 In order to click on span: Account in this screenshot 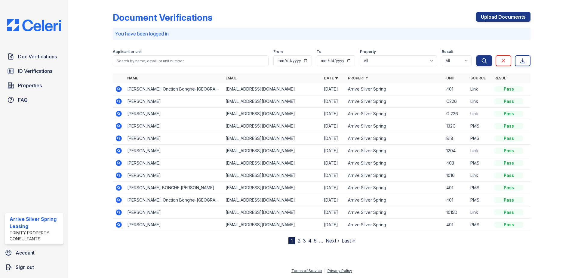, I will do `click(25, 253)`.